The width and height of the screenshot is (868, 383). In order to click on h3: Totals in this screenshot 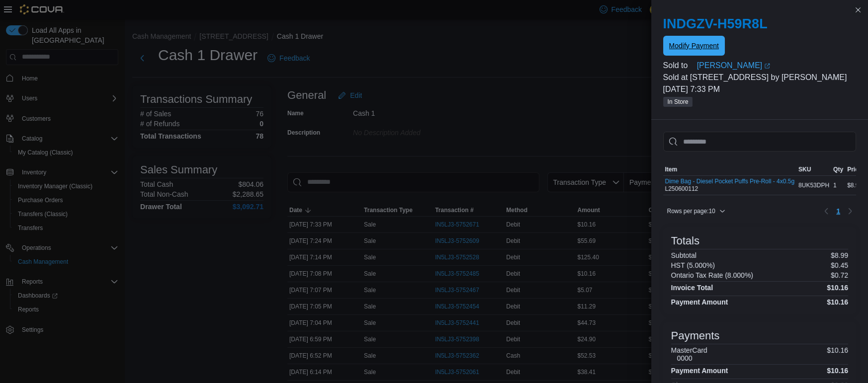, I will do `click(685, 241)`.